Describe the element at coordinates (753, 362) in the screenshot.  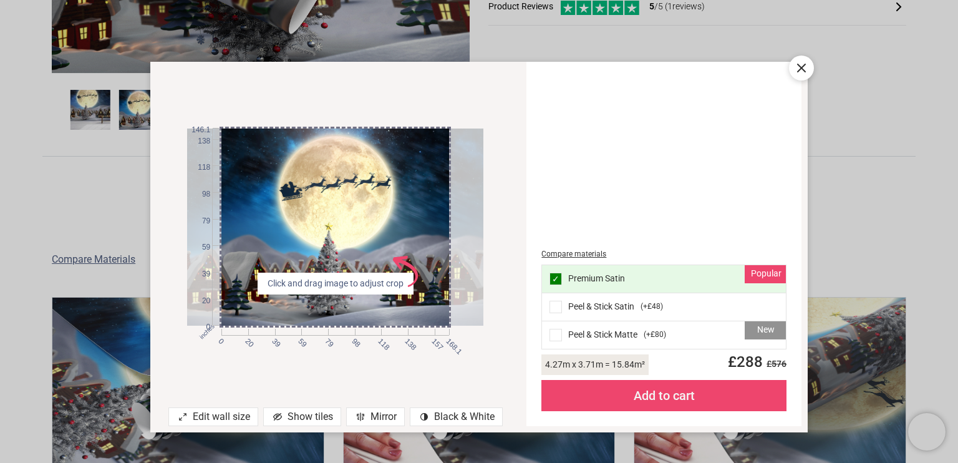
I see `span: £ 288` at that location.